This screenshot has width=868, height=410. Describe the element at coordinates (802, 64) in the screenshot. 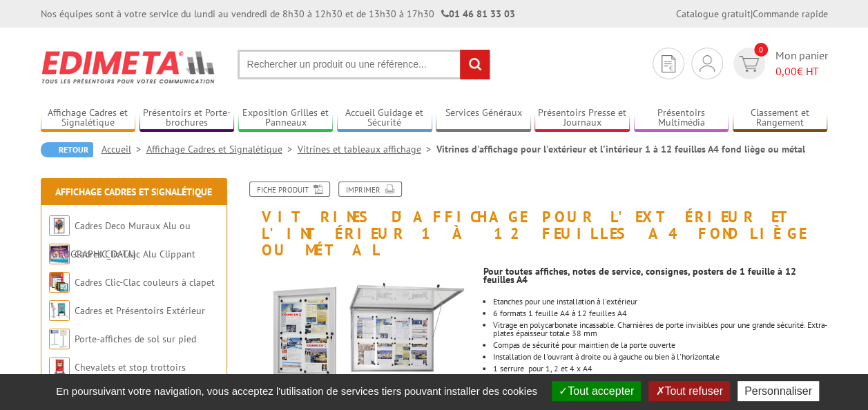

I see `span: Mon panier` at that location.